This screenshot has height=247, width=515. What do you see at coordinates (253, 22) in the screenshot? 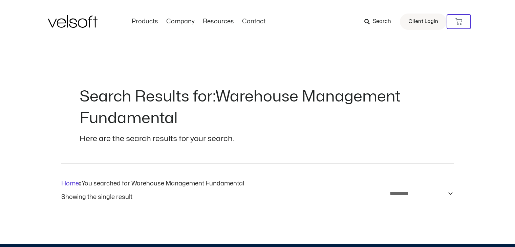
I see `a: ContactMenu Toggle` at bounding box center [253, 22].